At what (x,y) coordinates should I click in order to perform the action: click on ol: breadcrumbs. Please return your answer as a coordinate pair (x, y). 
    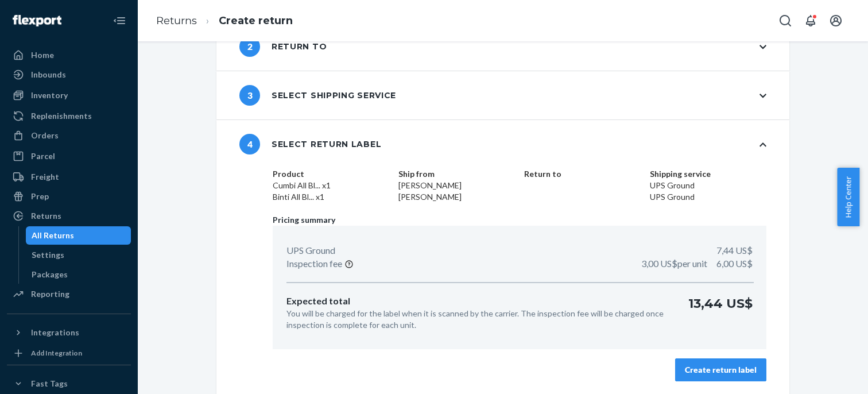
    Looking at the image, I should click on (224, 21).